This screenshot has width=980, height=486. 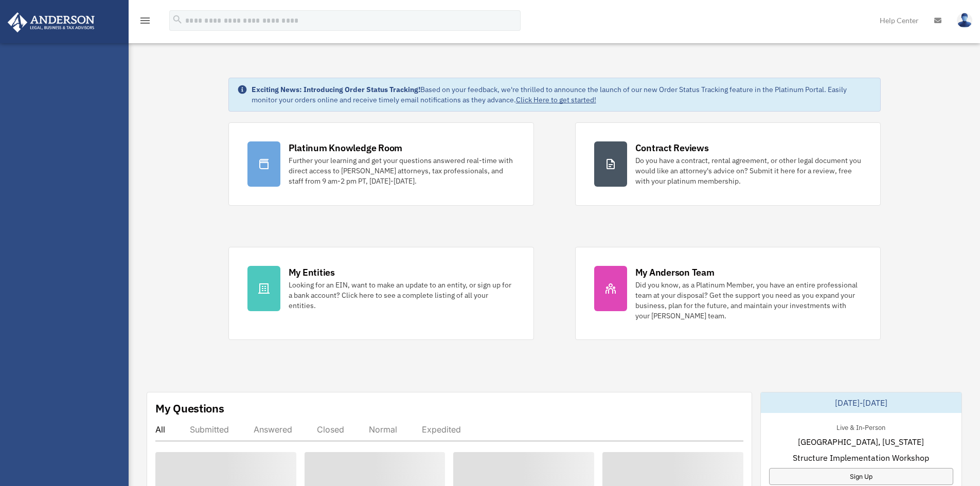 What do you see at coordinates (330, 429) in the screenshot?
I see `div: Closed` at bounding box center [330, 429].